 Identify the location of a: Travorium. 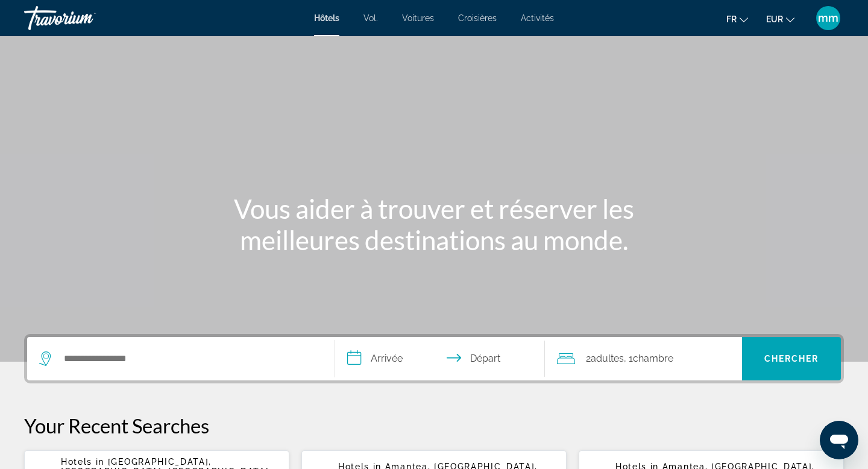
(84, 18).